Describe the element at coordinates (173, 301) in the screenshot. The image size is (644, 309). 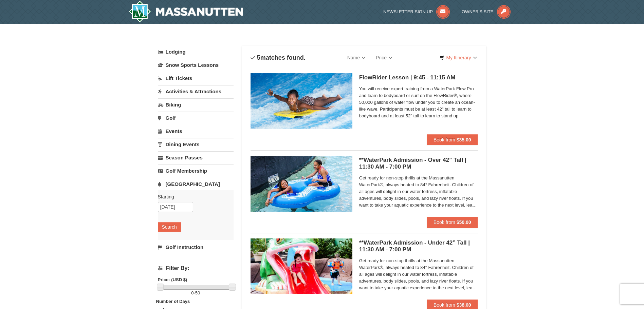
I see `strong: Number of Days` at that location.